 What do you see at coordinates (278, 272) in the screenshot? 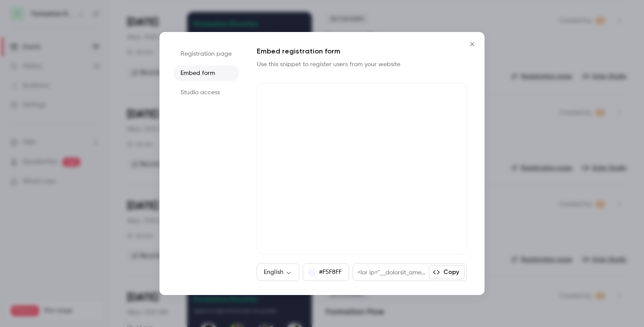
I see `div: English` at bounding box center [278, 272].